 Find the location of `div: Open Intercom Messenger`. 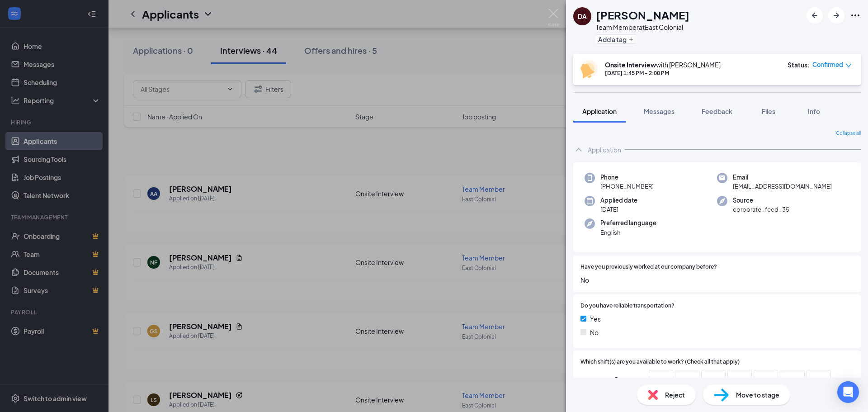

div: Open Intercom Messenger is located at coordinates (848, 392).